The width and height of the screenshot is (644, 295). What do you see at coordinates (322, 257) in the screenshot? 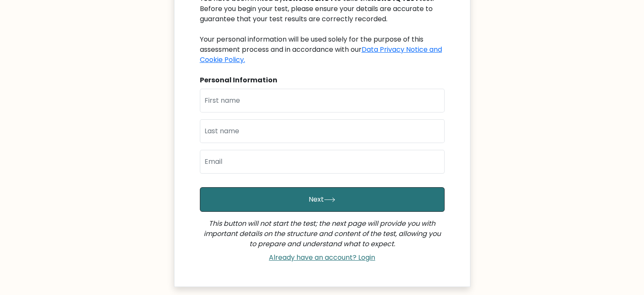
I see `a: Already have an account? Login` at bounding box center [322, 257].